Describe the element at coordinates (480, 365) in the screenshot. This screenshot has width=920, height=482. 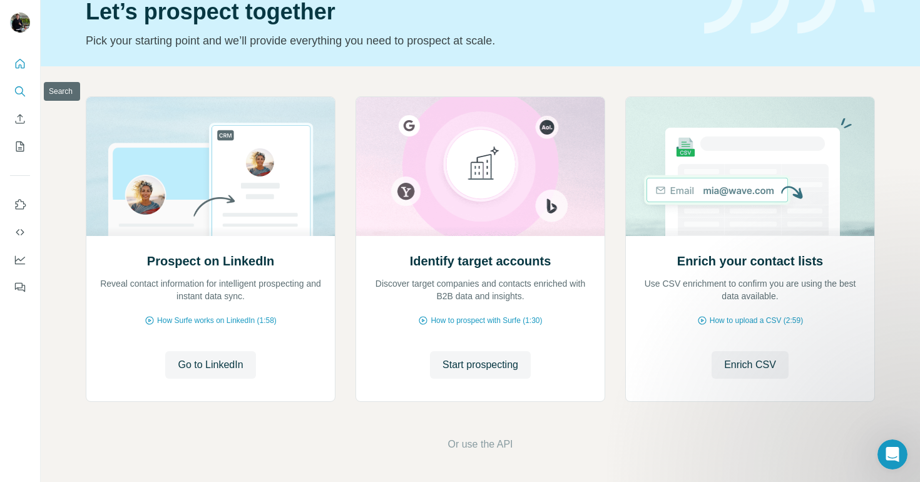
I see `span: Start prospecting` at that location.